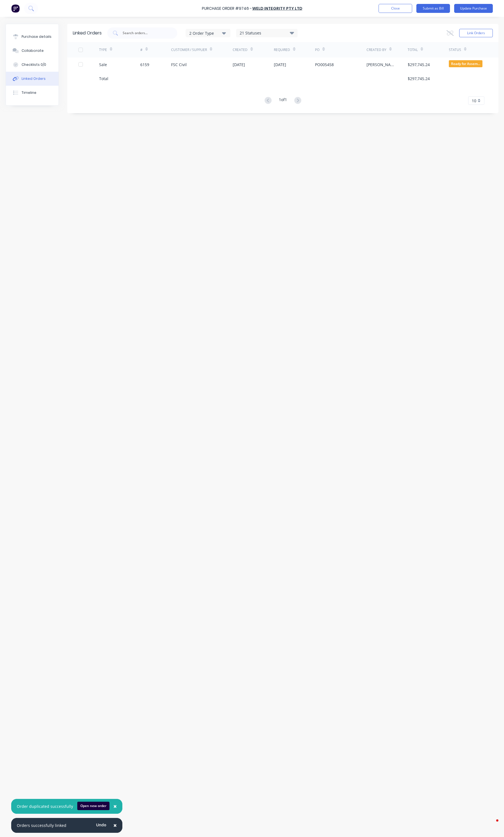  What do you see at coordinates (32, 65) in the screenshot?
I see `button: Checklists 0/0` at bounding box center [32, 65].